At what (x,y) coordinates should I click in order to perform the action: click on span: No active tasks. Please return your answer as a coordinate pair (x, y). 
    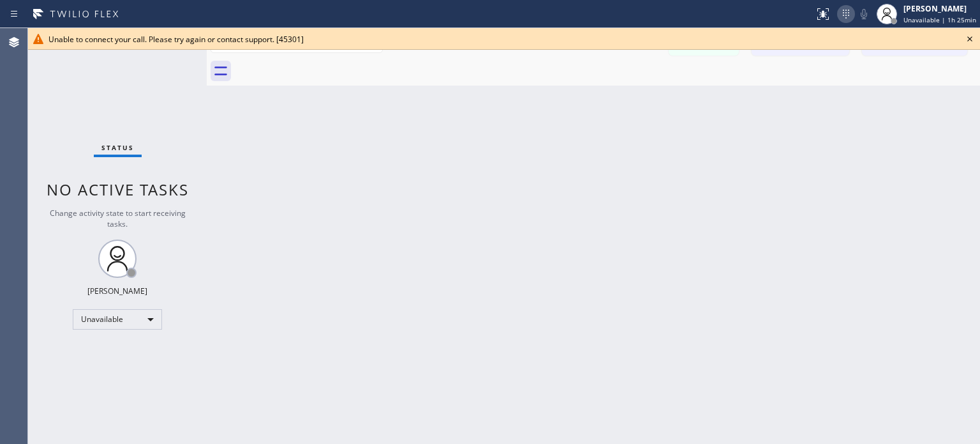
    Looking at the image, I should click on (117, 189).